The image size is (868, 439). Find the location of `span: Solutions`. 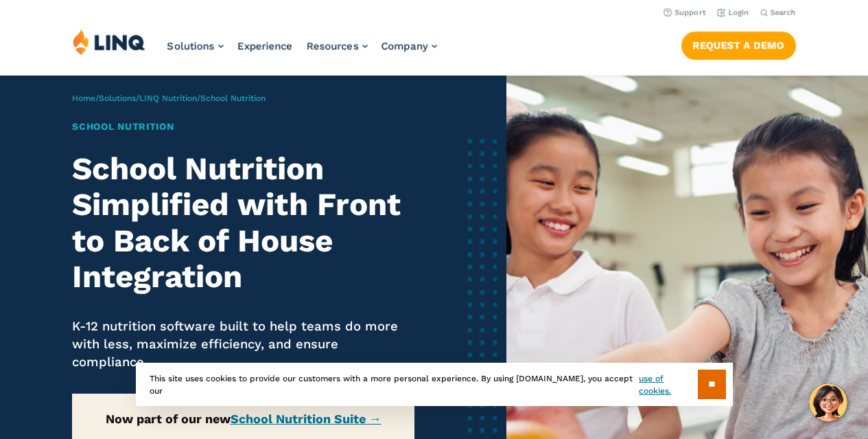

span: Solutions is located at coordinates (191, 46).